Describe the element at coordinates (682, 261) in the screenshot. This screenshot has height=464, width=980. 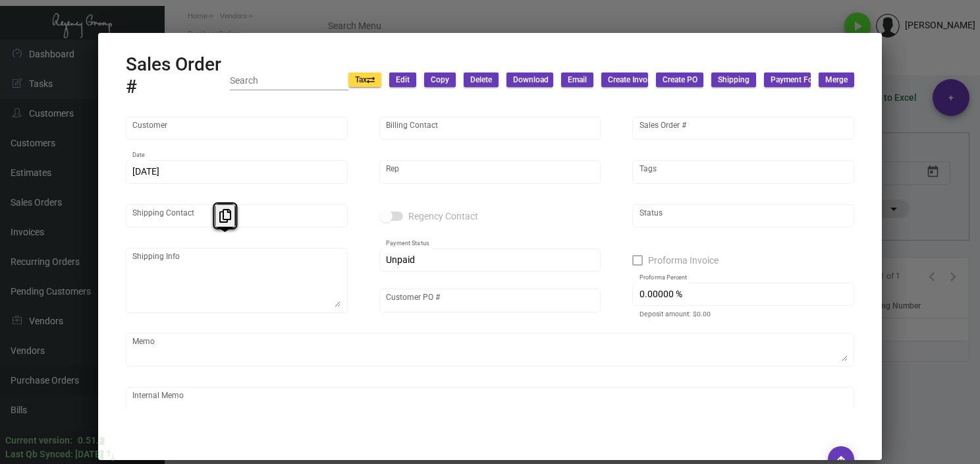
I see `span: Proforma Invoice` at that location.